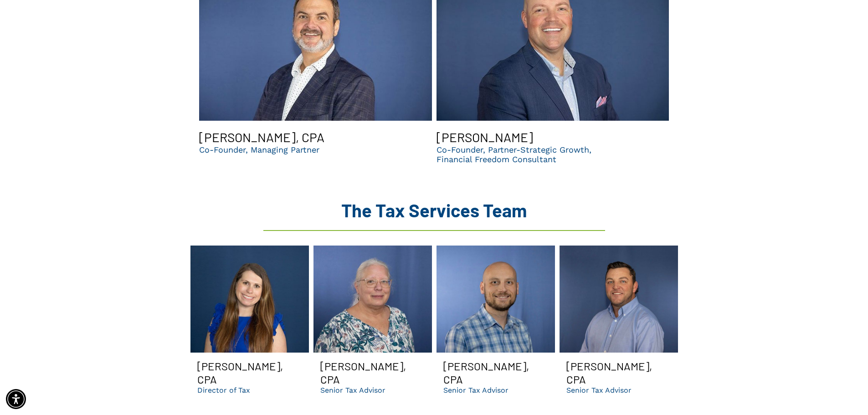 The height and width of the screenshot is (415, 868). Describe the element at coordinates (259, 149) in the screenshot. I see `p: Co-Founder, Managing Partner` at that location.